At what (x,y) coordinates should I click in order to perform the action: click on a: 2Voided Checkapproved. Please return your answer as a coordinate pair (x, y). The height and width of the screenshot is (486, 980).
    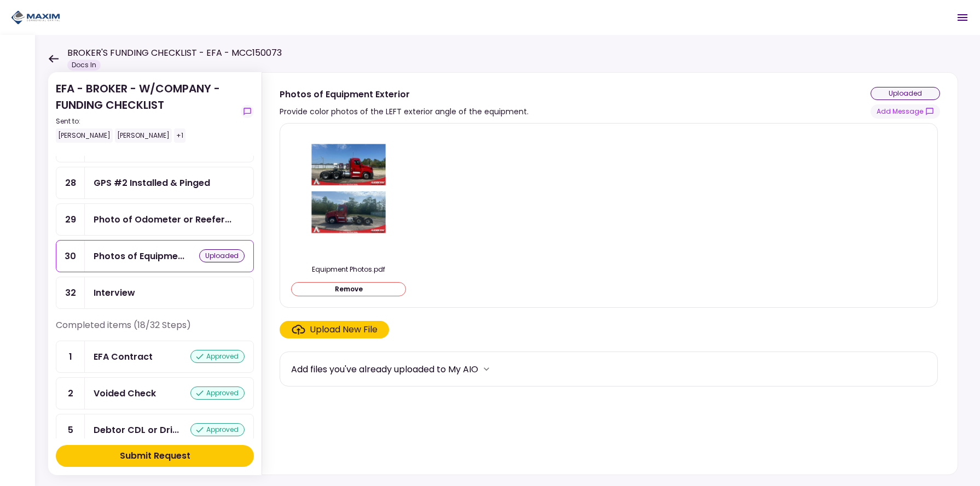
    Looking at the image, I should click on (155, 393).